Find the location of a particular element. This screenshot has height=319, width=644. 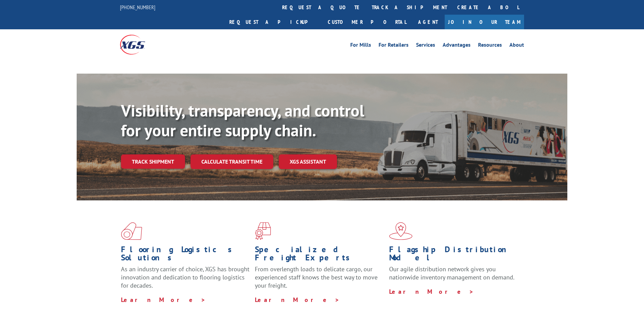

h1: Flagship Distribution Model is located at coordinates (453, 255).